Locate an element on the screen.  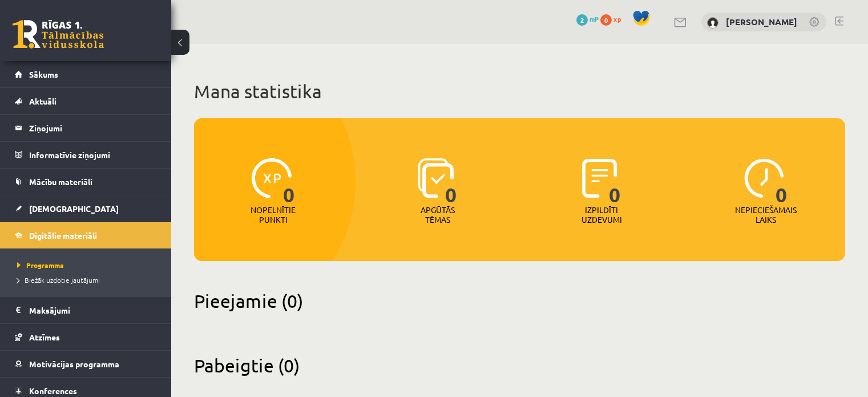
span: Digitālie materiāli is located at coordinates (63, 235).